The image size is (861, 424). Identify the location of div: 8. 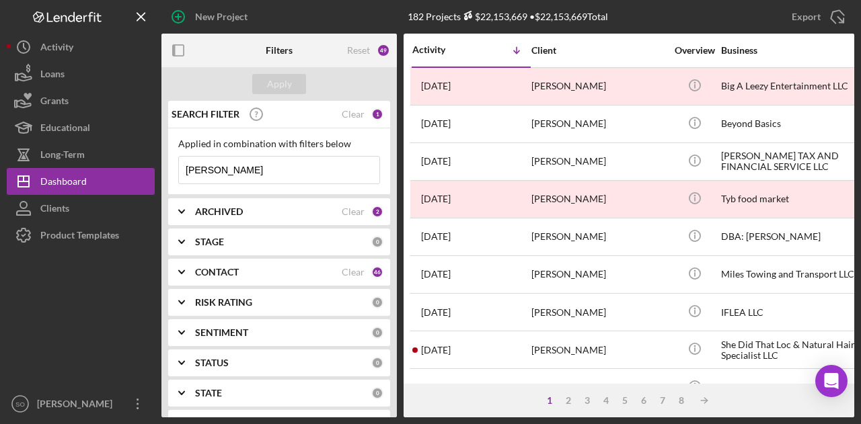
(681, 401).